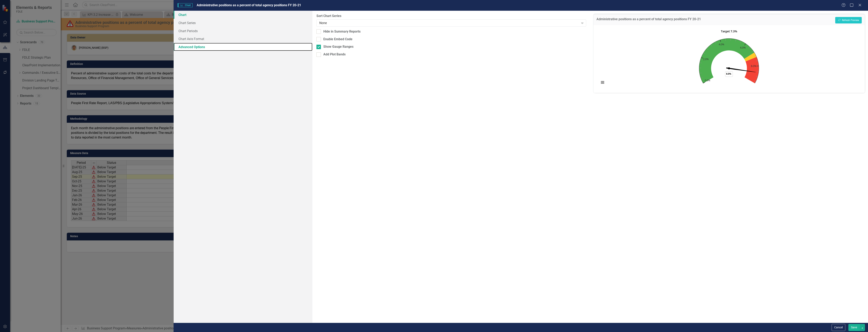 The height and width of the screenshot is (332, 868). Describe the element at coordinates (743, 47) in the screenshot. I see `text: 6.0%` at that location.